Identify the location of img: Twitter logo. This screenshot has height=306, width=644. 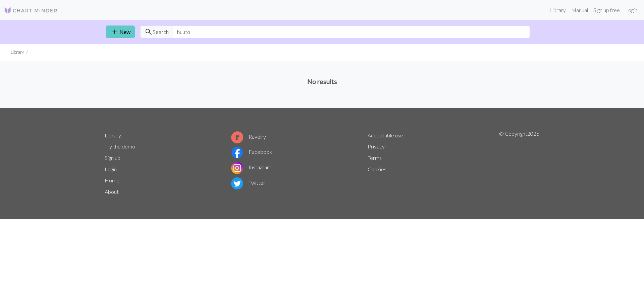
(237, 184).